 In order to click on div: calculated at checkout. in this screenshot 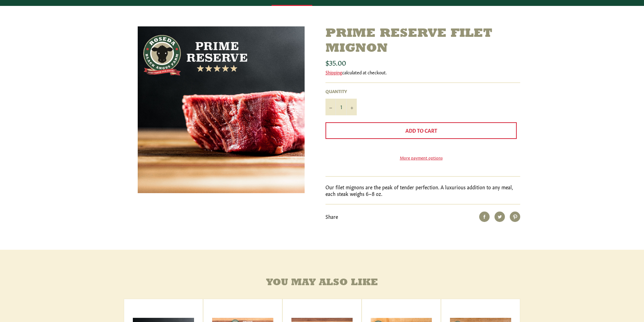, I will do `click(423, 72)`.